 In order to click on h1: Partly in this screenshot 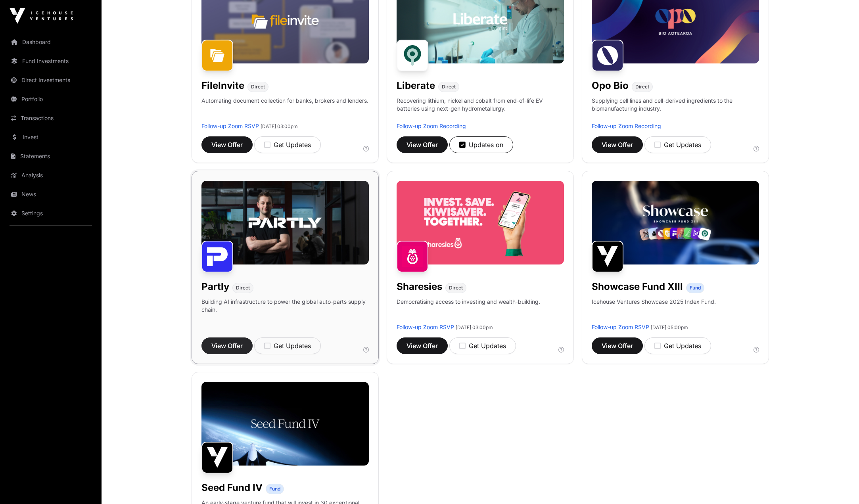, I will do `click(215, 287)`.